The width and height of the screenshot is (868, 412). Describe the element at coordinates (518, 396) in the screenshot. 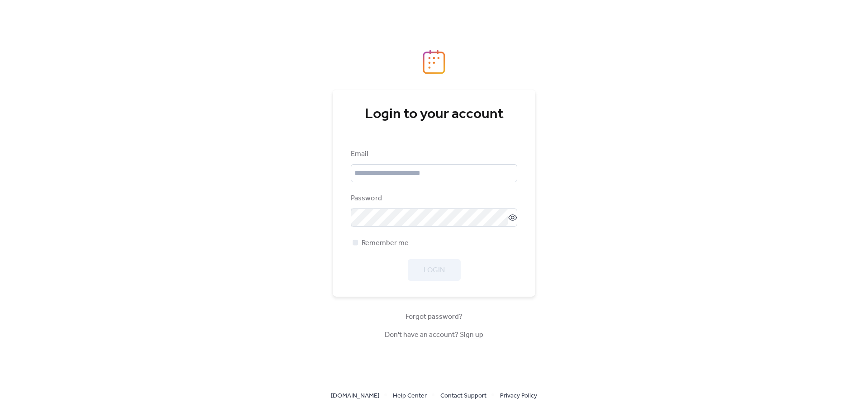

I see `span: Privacy Policy` at that location.